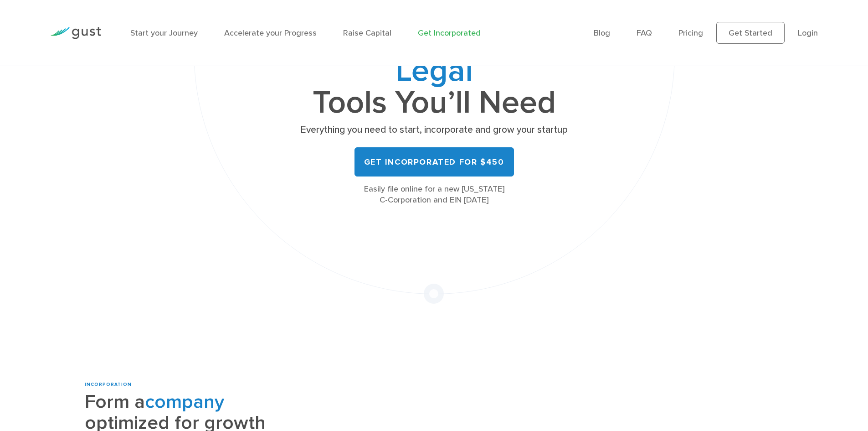 Image resolution: width=868 pixels, height=431 pixels. Describe the element at coordinates (185, 401) in the screenshot. I see `span: company` at that location.